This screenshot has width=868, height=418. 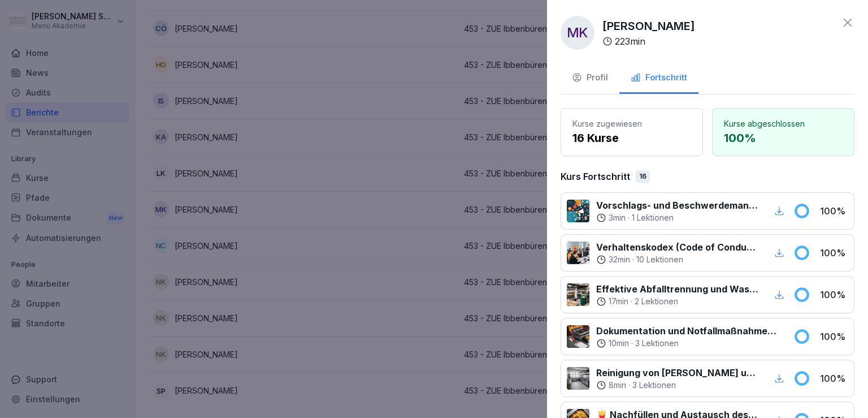 I want to click on p: Verhaltenskodex (Code of Conduct) Menü 2000, so click(x=677, y=247).